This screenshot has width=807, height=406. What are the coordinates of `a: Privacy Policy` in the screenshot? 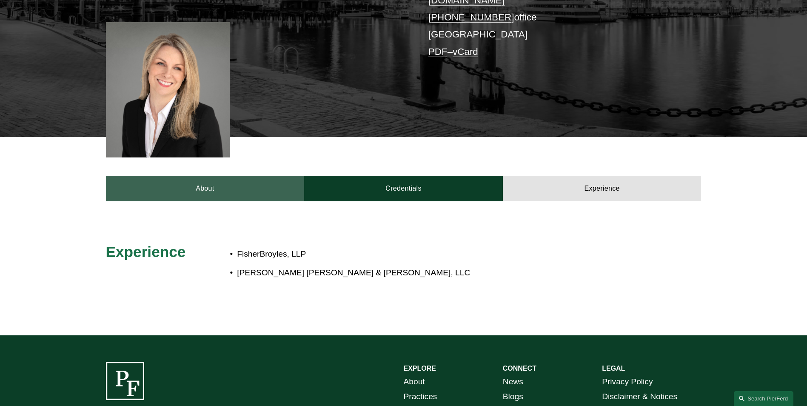 It's located at (627, 381).